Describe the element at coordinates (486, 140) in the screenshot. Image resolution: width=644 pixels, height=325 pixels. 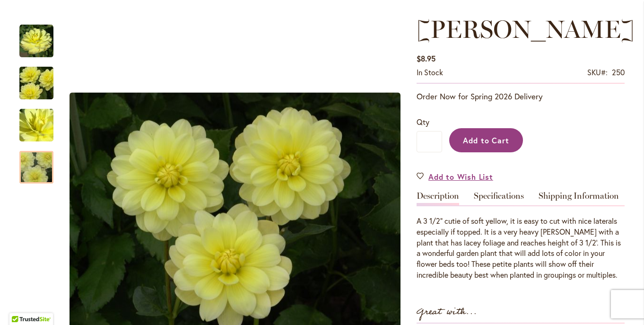
I see `span: Add to Cart` at that location.